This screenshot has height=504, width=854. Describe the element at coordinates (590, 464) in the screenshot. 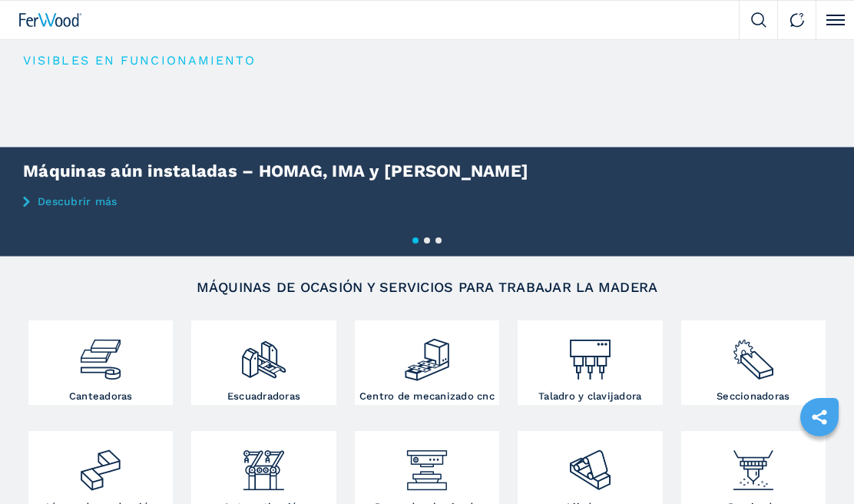

I see `img: levigatrici_2.png` at that location.